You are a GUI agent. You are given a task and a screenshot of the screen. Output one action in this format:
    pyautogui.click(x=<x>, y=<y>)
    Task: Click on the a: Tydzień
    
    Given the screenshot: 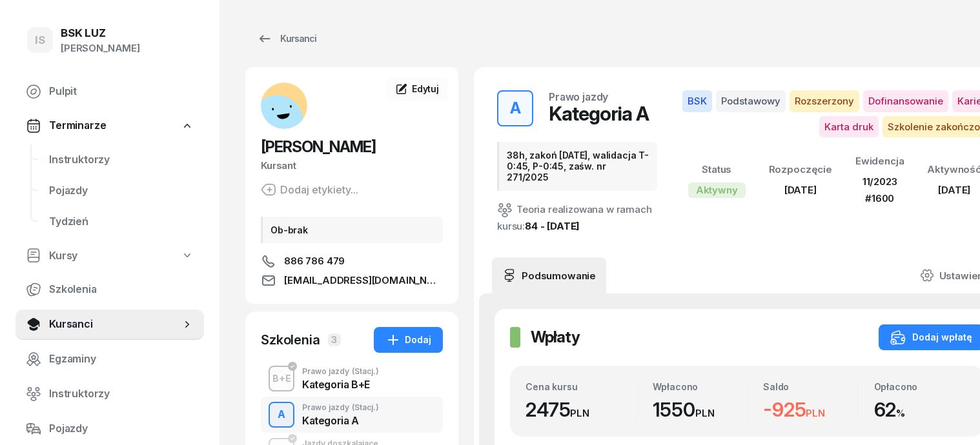 What is the action you would take?
    pyautogui.click(x=121, y=222)
    